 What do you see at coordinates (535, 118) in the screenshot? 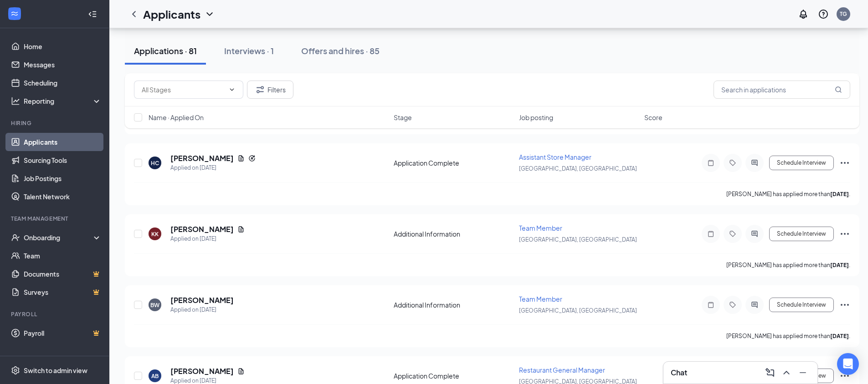
I see `span: Job posting` at bounding box center [535, 118].